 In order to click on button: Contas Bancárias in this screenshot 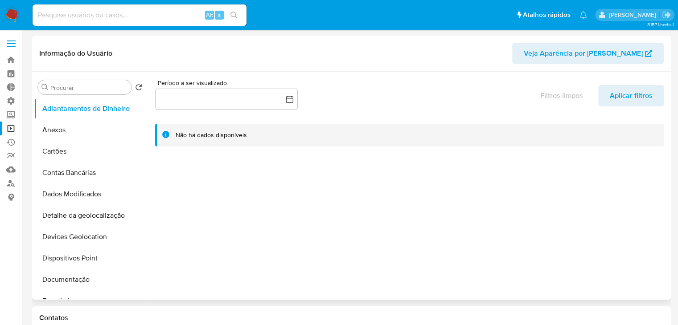, I will do `click(90, 173)`.